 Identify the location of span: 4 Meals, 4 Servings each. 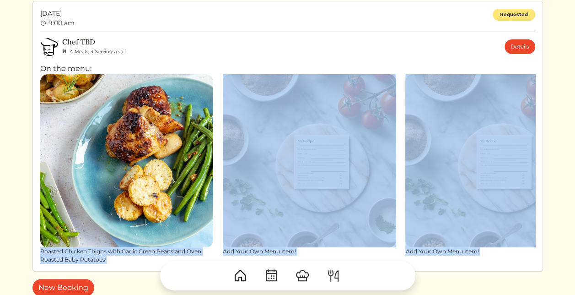
(99, 51).